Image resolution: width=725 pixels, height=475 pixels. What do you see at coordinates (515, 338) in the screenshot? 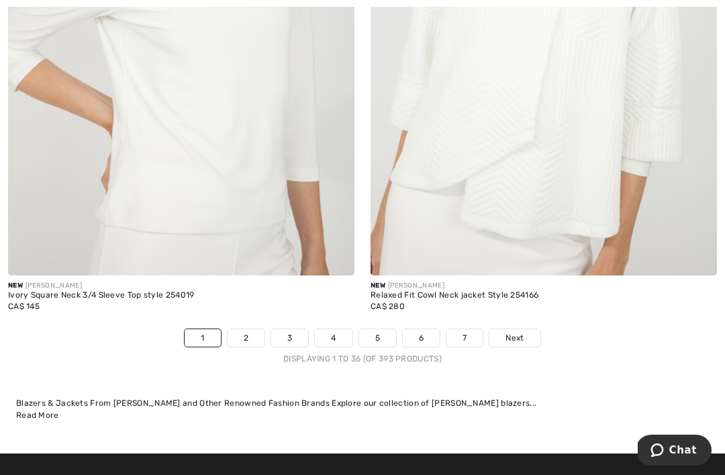
I see `a: Next` at bounding box center [515, 338].